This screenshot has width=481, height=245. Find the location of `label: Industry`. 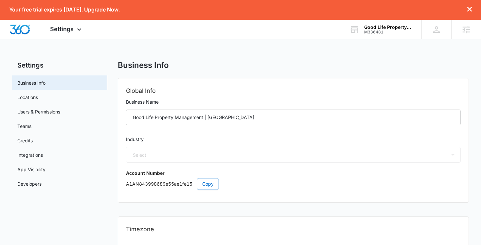

label: Industry is located at coordinates (294, 139).